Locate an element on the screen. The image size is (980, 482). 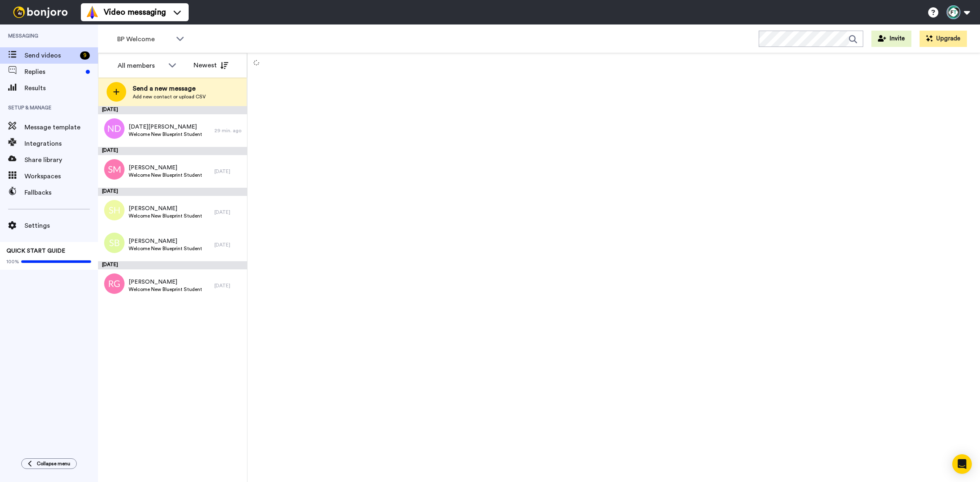
div: 9 is located at coordinates (85, 56).